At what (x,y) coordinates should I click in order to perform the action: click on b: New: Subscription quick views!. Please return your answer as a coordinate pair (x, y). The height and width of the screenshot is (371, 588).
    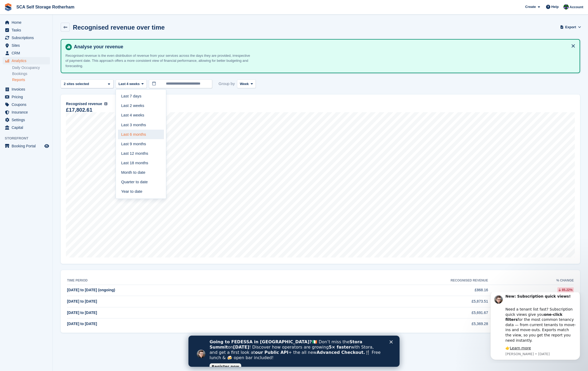
    Looking at the image, I should click on (55, 4).